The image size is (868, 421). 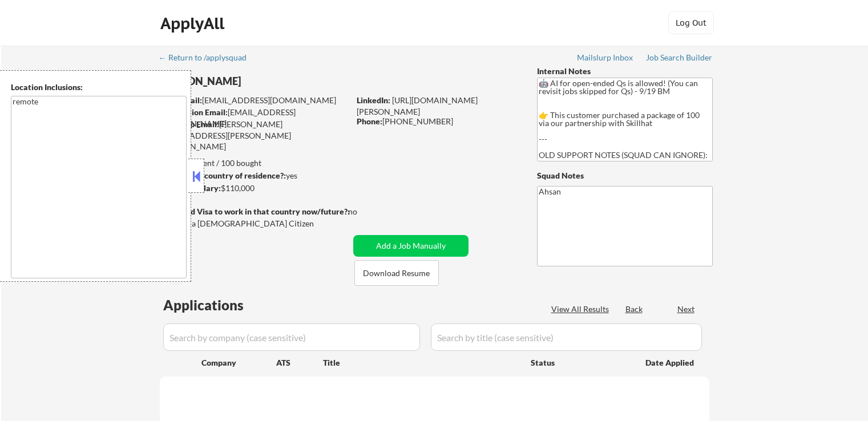 What do you see at coordinates (364, 211) in the screenshot?
I see `div: no` at bounding box center [364, 211].